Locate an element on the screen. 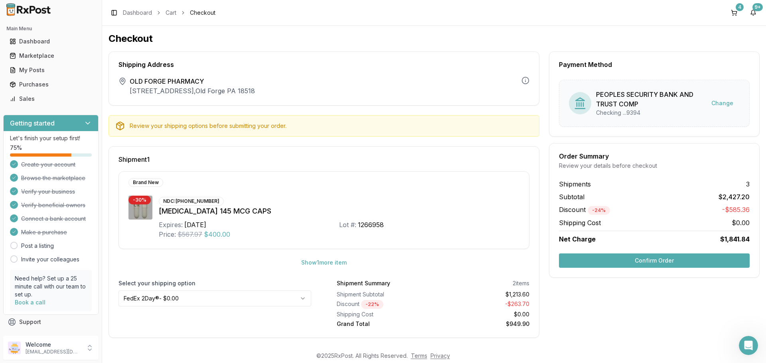 The image size is (766, 363). p: Let's finish your setup first! is located at coordinates (51, 138).